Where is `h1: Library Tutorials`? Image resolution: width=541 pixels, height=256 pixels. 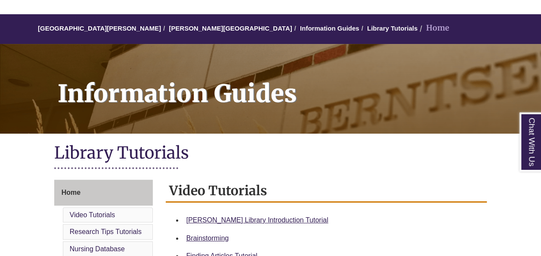
h1: Library Tutorials is located at coordinates (271, 153).